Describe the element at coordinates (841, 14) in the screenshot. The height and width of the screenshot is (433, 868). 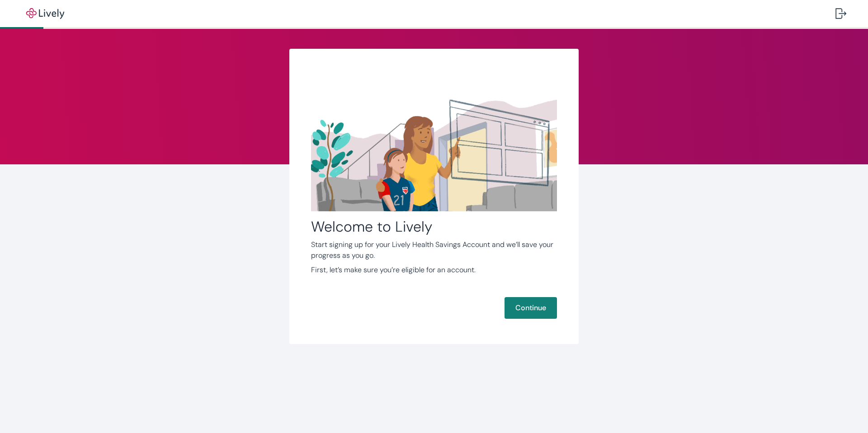
I see `button: Log out` at that location.